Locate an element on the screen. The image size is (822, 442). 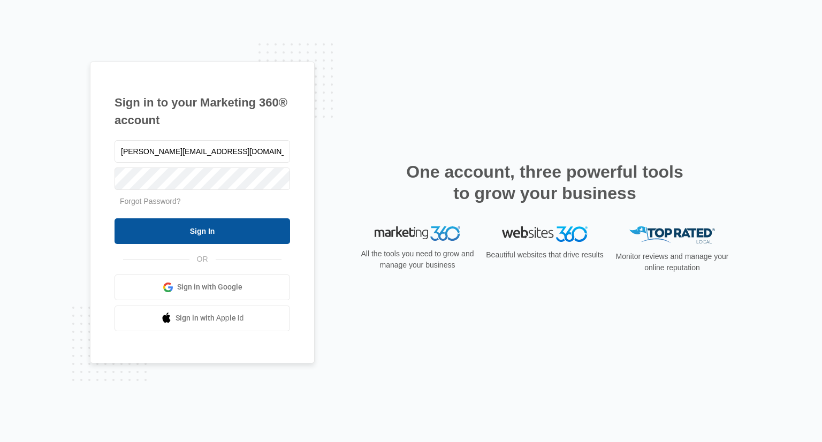
h2: One account, three powerful tools to grow your business is located at coordinates (545, 182).